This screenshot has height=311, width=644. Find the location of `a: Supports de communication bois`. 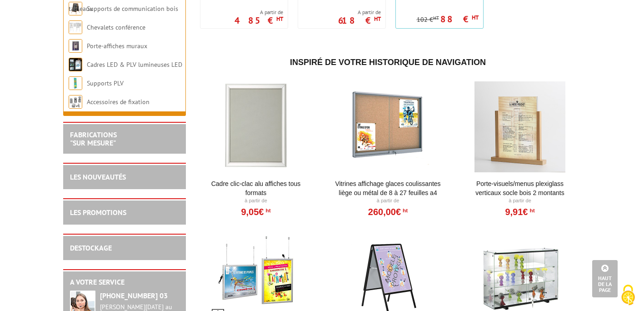

a: Supports de communication bois is located at coordinates (132, 8).